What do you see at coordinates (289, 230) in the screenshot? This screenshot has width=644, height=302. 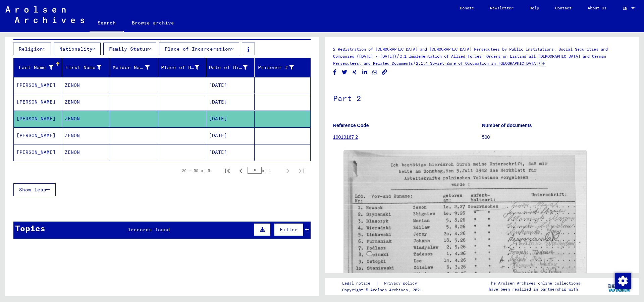 I see `button: Filter` at bounding box center [289, 230].